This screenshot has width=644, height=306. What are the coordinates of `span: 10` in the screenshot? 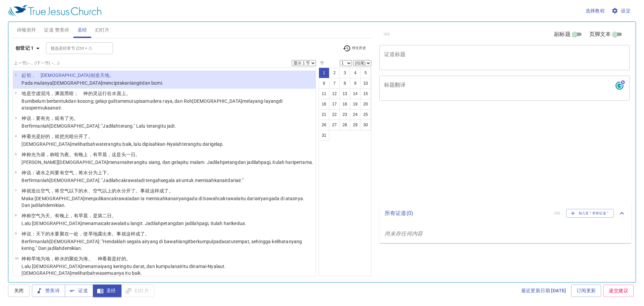 It's located at (17, 258).